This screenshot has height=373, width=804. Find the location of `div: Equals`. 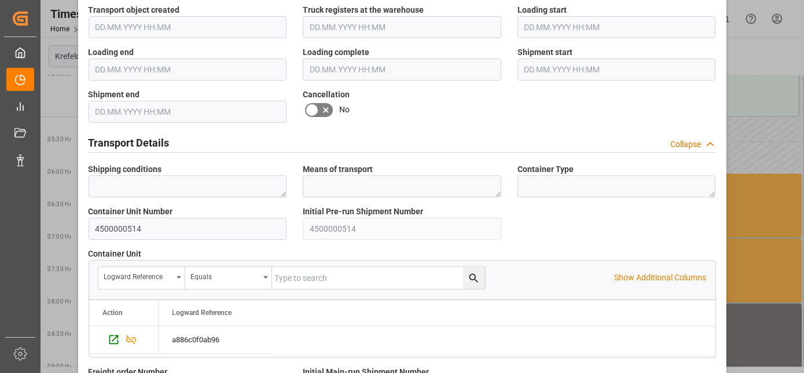

div: Equals is located at coordinates (225, 275).